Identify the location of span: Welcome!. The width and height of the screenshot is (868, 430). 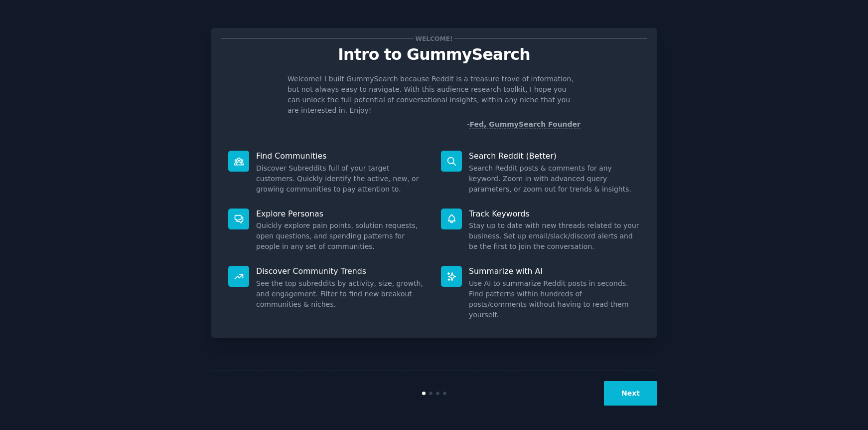
(434, 38).